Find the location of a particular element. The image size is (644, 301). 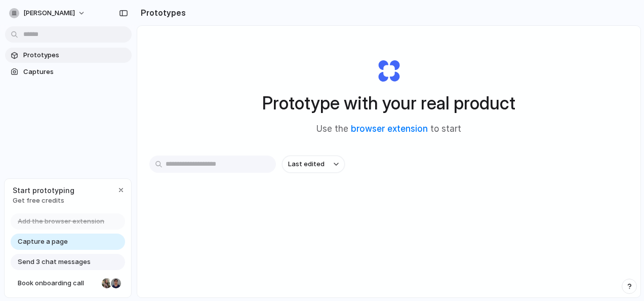

span: Start prototyping is located at coordinates (44, 190).